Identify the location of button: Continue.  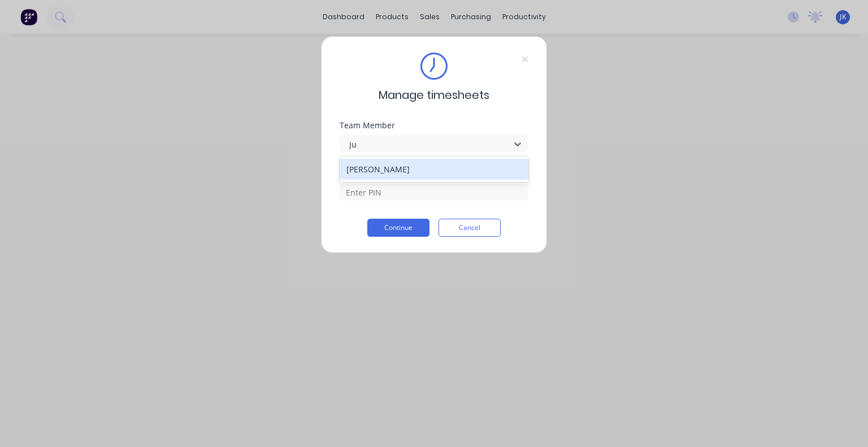
(398, 227).